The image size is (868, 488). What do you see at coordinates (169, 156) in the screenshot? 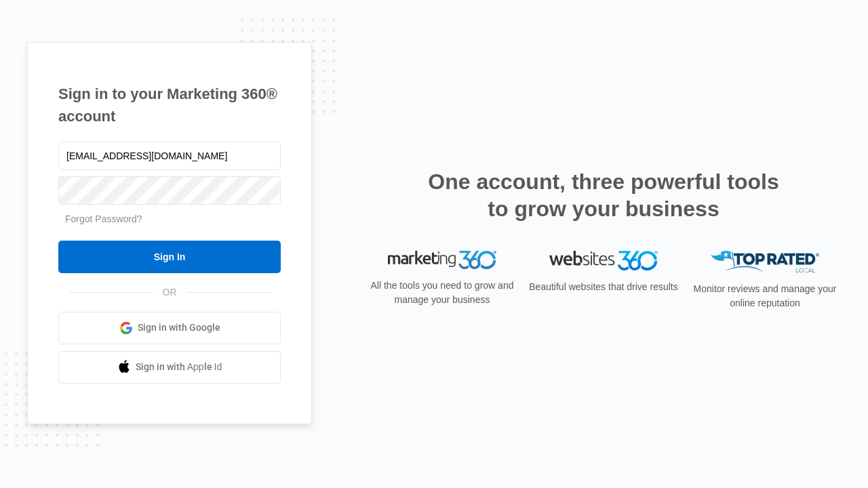
I see `input: Email` at bounding box center [169, 156].